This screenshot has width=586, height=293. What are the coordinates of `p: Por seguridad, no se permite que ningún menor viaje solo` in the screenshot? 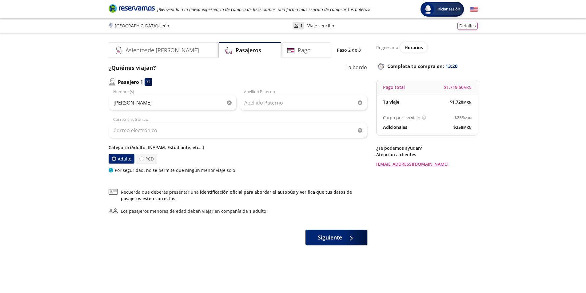 It's located at (175, 170).